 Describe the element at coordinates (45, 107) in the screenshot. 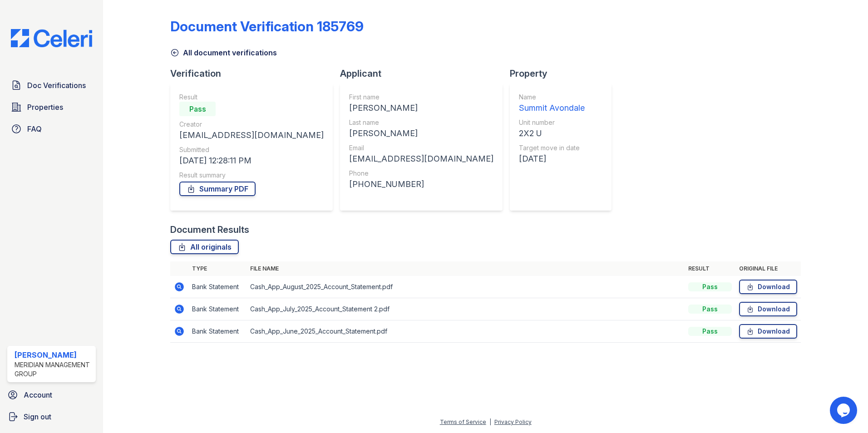

I see `span: Properties` at that location.